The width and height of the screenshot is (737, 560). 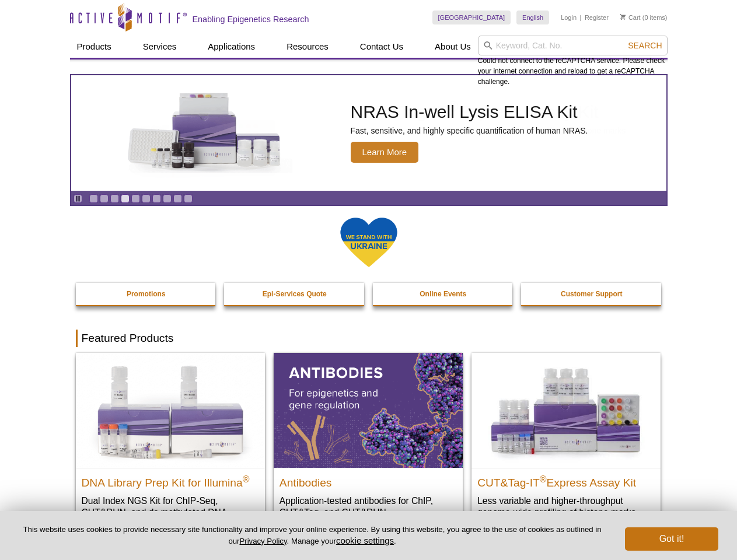 What do you see at coordinates (591, 294) in the screenshot?
I see `strong: Customer Support` at bounding box center [591, 294].